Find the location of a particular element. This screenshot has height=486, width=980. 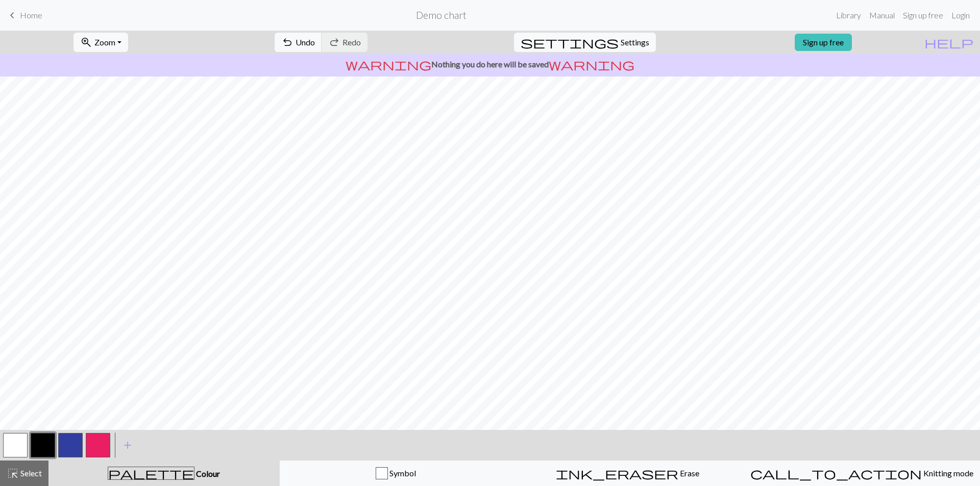

span: ink_eraser is located at coordinates (617, 474).